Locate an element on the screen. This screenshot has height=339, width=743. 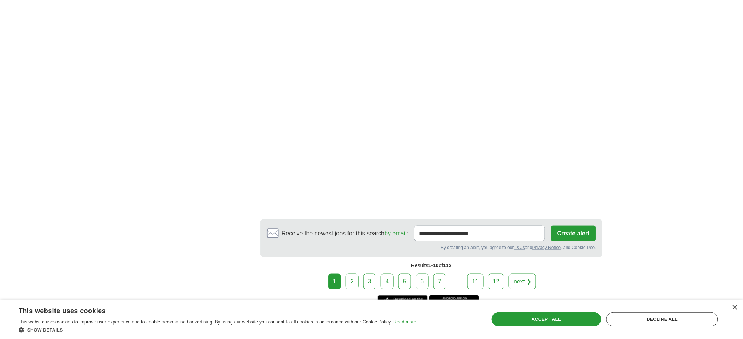
div: 1 is located at coordinates (335, 282).